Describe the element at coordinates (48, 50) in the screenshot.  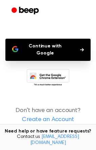
I see `button: Continue with Google` at that location.